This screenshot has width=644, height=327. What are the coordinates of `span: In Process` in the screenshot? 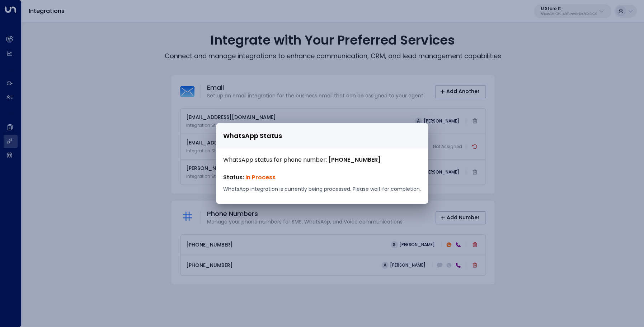 It's located at (260, 177).